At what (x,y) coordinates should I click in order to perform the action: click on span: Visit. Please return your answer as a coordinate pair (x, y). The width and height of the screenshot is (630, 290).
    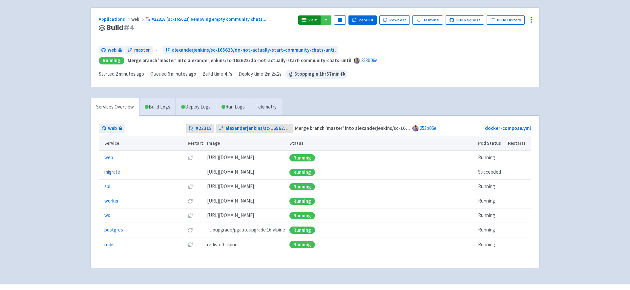
    Looking at the image, I should click on (313, 20).